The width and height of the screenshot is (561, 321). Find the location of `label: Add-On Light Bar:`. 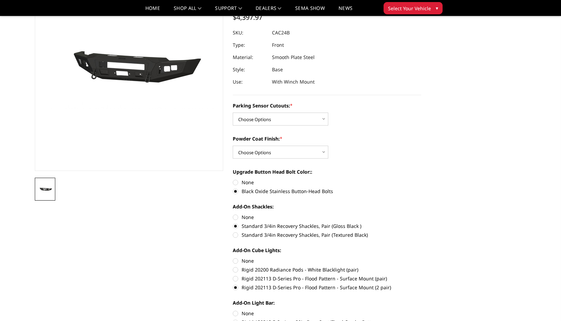

label: Add-On Light Bar: is located at coordinates (327, 303).